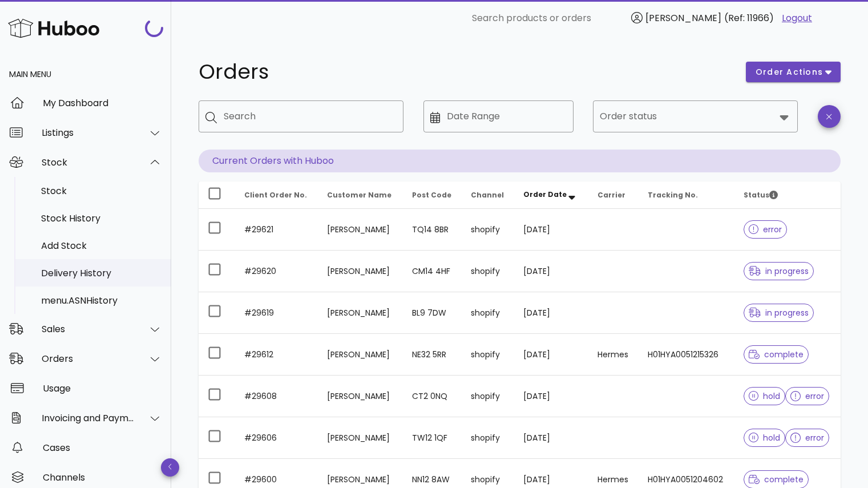 Image resolution: width=868 pixels, height=488 pixels. I want to click on div: Delivery History, so click(101, 272).